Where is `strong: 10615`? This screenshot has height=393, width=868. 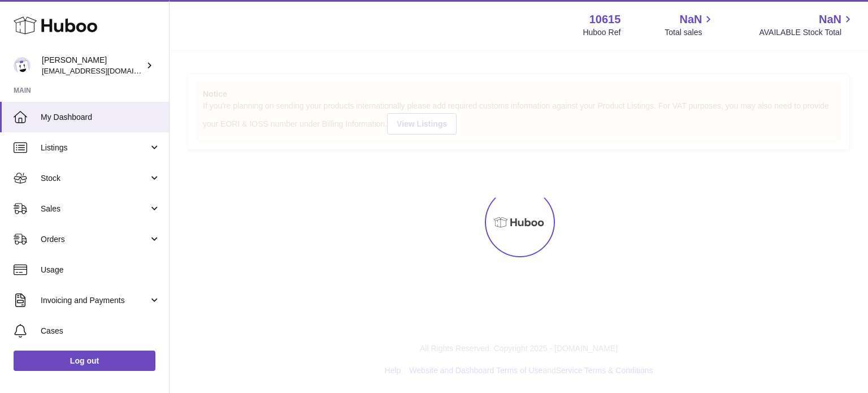 strong: 10615 is located at coordinates (605, 19).